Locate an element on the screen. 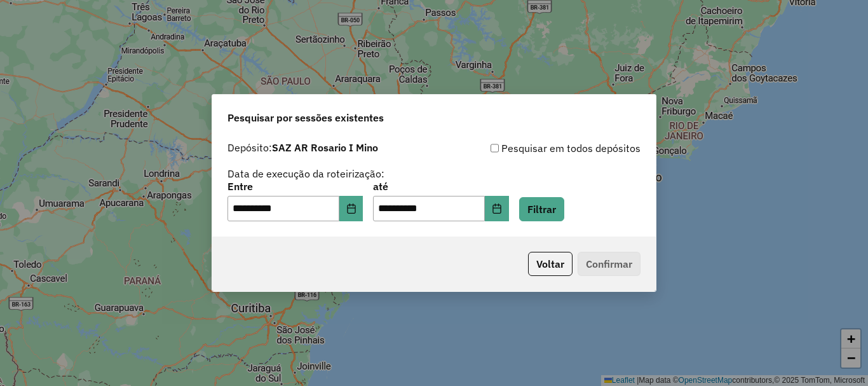 The height and width of the screenshot is (386, 868). label: até is located at coordinates (440, 187).